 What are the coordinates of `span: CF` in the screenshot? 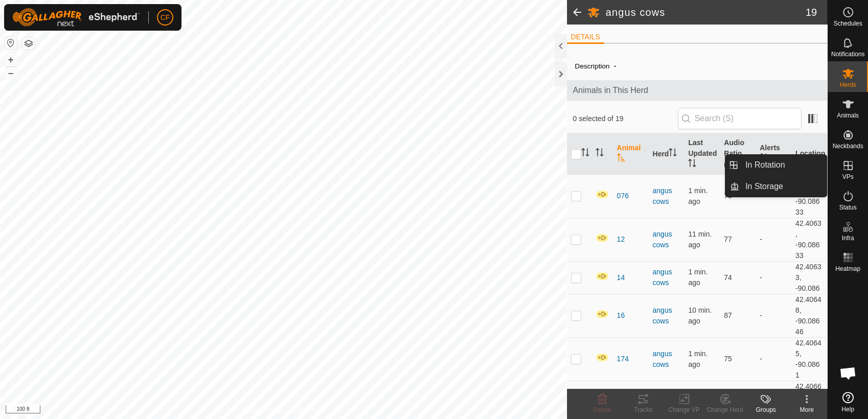 It's located at (165, 17).